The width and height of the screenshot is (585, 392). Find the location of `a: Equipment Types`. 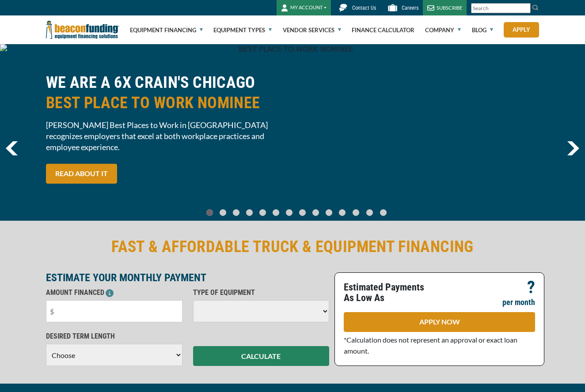

a: Equipment Types is located at coordinates (243, 30).